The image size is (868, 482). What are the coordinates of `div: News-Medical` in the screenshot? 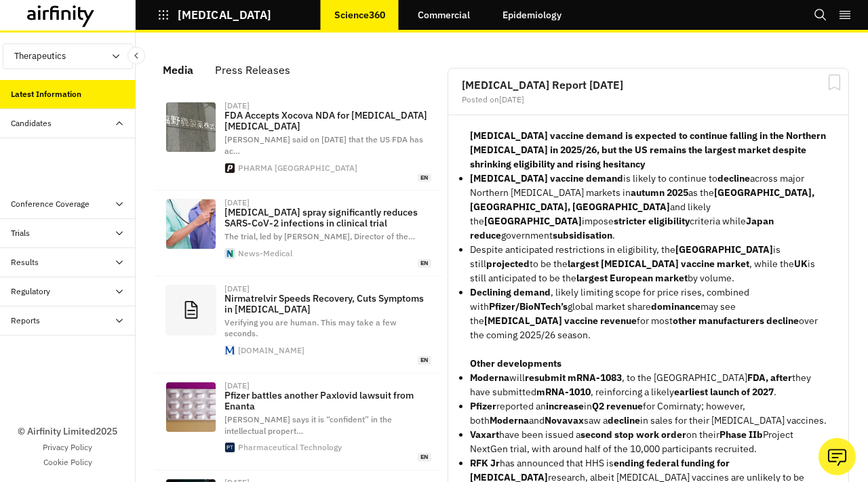 It's located at (265, 253).